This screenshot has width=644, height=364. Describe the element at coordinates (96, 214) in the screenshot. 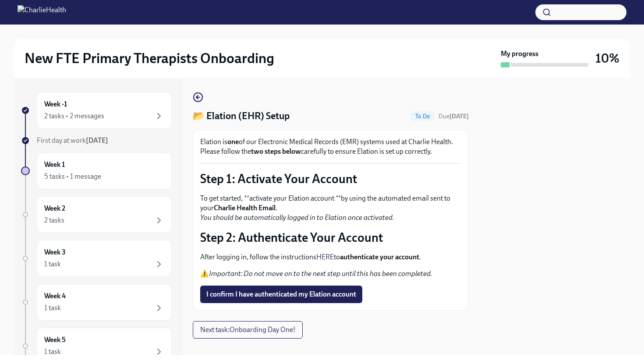

I see `a: Week 22 tasks` at that location.